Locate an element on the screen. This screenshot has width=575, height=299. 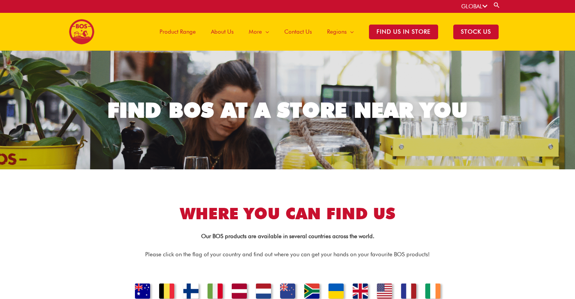
div: FIND BOS AT A STORE NEAR YOU is located at coordinates (287, 110).